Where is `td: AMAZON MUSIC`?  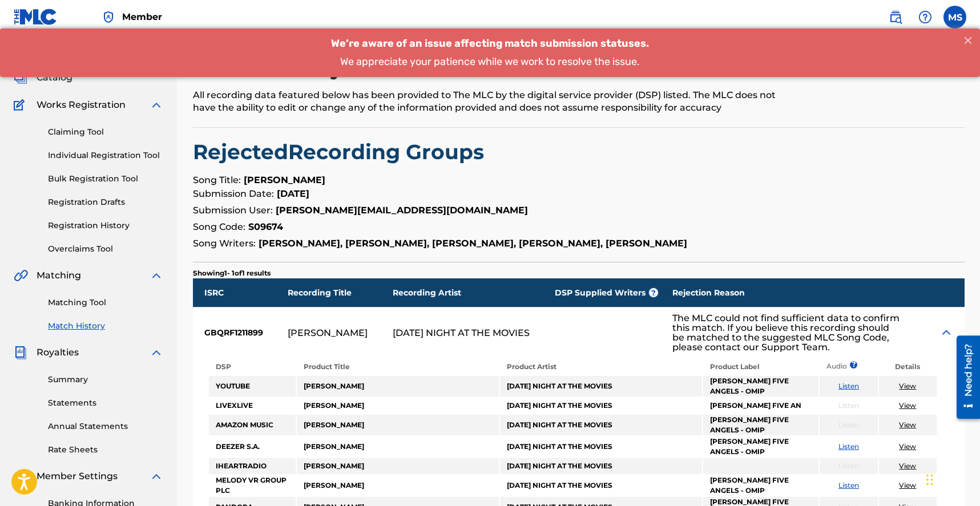
td: AMAZON MUSIC is located at coordinates (252, 425).